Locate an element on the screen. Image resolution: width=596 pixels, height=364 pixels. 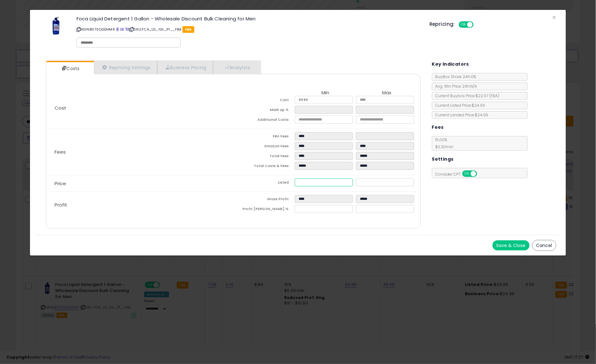
td: Total Fees is located at coordinates (264, 156).